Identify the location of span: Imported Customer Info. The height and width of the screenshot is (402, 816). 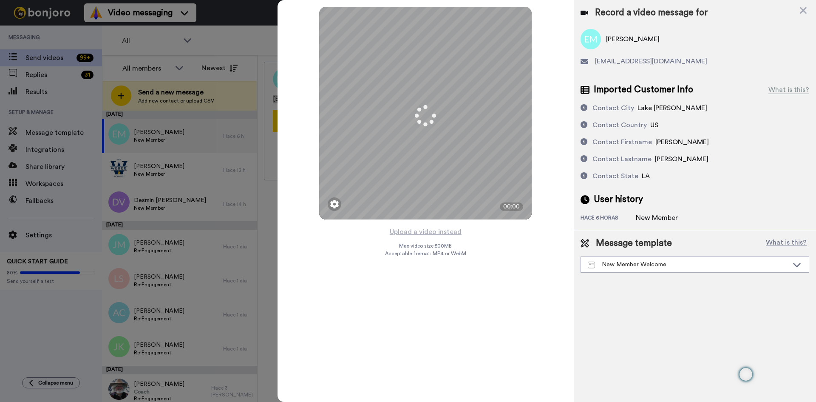
(643, 90).